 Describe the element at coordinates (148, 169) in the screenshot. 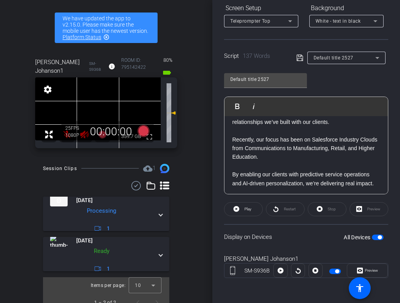

I see `mat-icon: cloud_upload` at that location.